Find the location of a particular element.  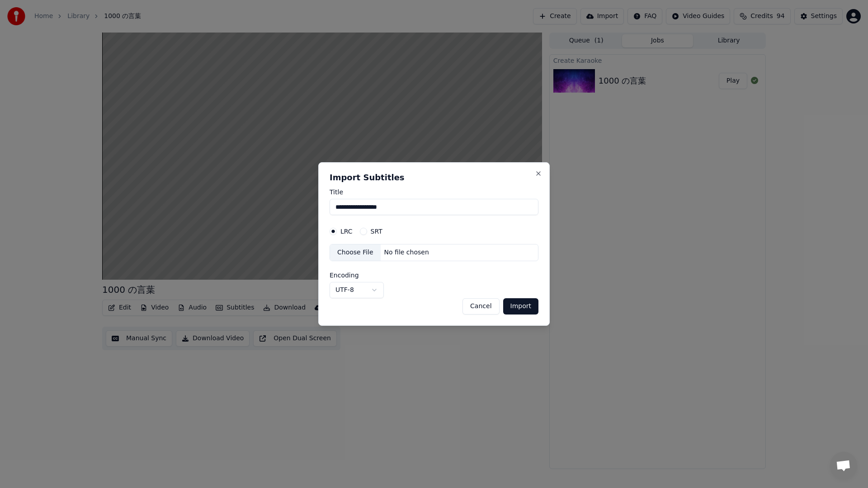

div: Choose File is located at coordinates (355, 253).